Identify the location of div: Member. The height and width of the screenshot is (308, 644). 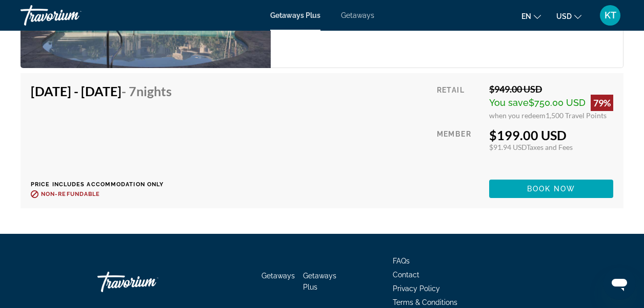
(459, 150).